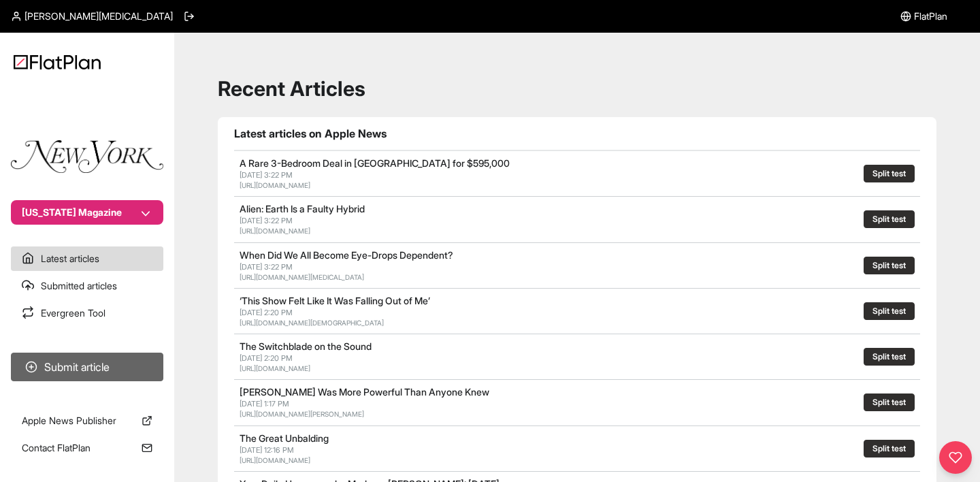 The width and height of the screenshot is (980, 482). What do you see at coordinates (87, 313) in the screenshot?
I see `a: Evergreen Tool` at bounding box center [87, 313].